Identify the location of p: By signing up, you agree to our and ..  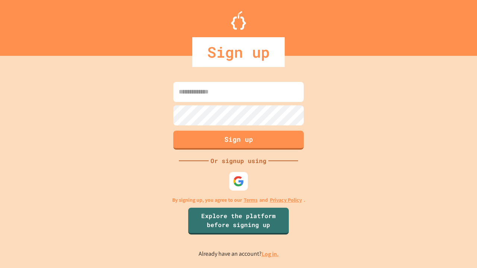
(238, 200).